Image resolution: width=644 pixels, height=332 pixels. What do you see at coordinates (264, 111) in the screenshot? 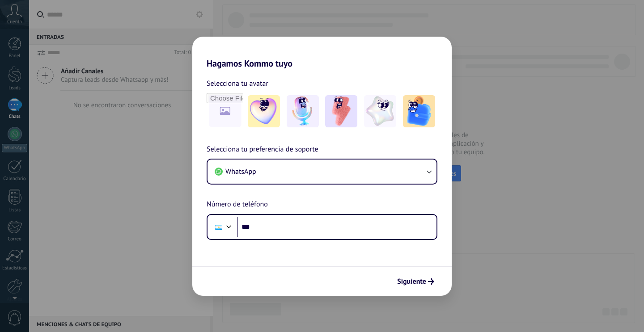
I see `img: -1.jpeg` at bounding box center [264, 111].